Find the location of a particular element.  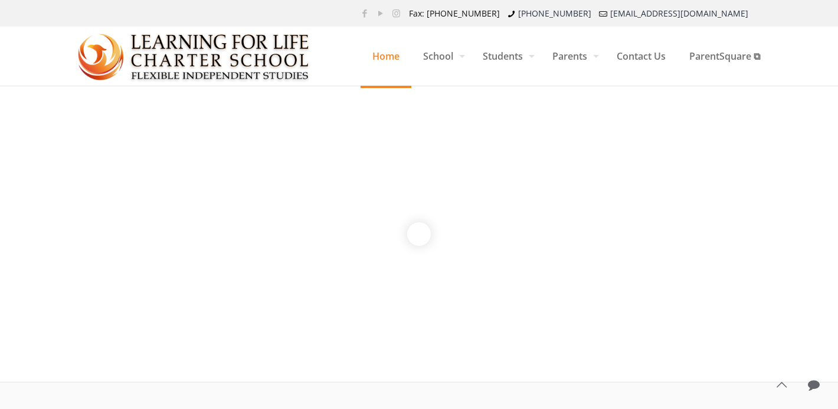

a: Parents is located at coordinates (573, 56).